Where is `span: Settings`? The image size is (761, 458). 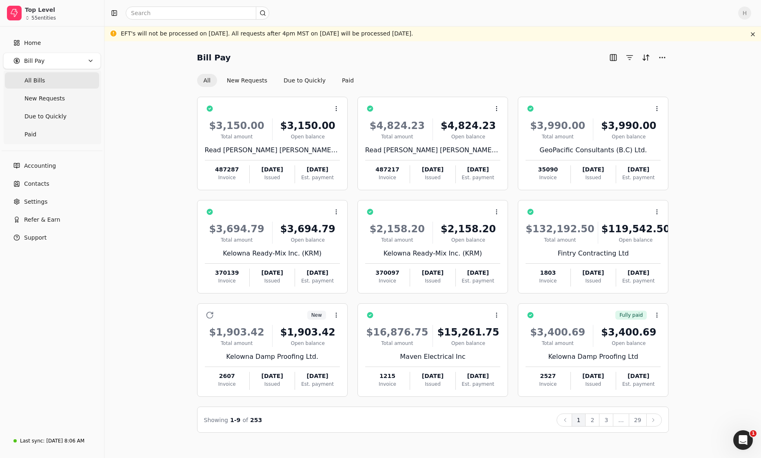 span: Settings is located at coordinates (36, 202).